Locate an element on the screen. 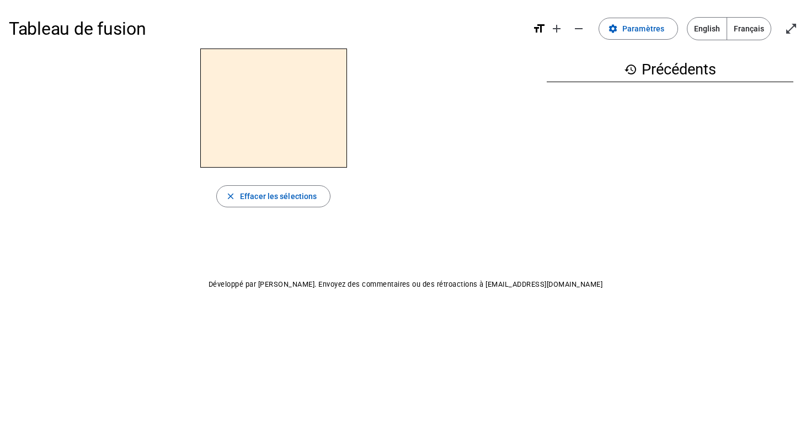  h1: Tableau de fusion is located at coordinates (266, 29).